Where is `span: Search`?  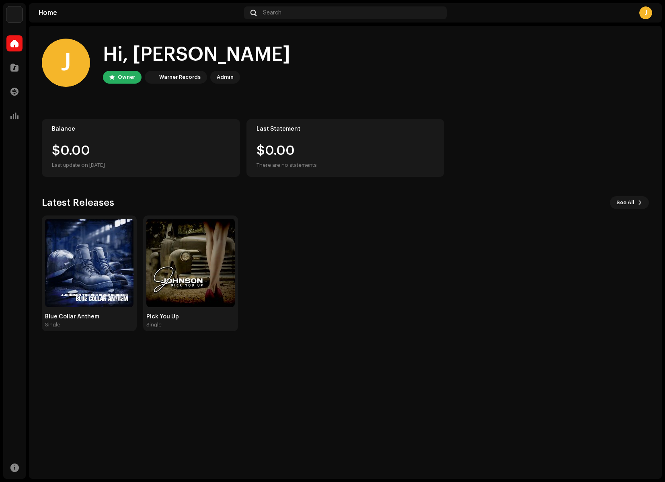
span: Search is located at coordinates (272, 13).